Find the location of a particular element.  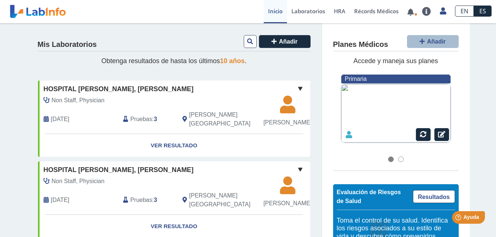

span: 2023-08-21 is located at coordinates (60, 119).